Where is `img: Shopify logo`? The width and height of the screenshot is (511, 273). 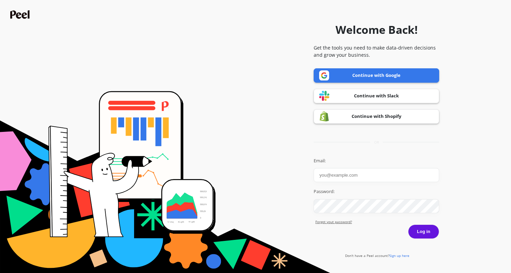 img: Shopify logo is located at coordinates (324, 116).